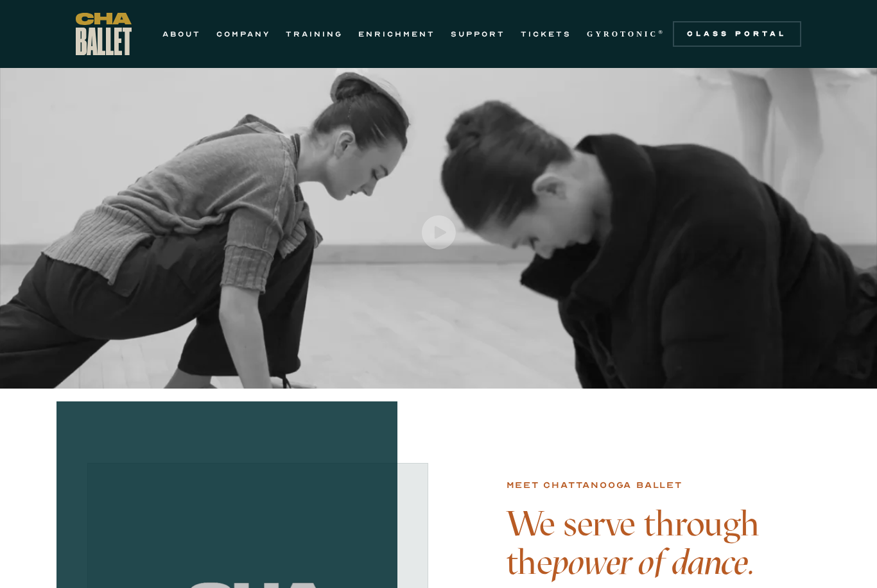 The image size is (877, 588). What do you see at coordinates (314, 34) in the screenshot?
I see `a: TRAINING` at bounding box center [314, 34].